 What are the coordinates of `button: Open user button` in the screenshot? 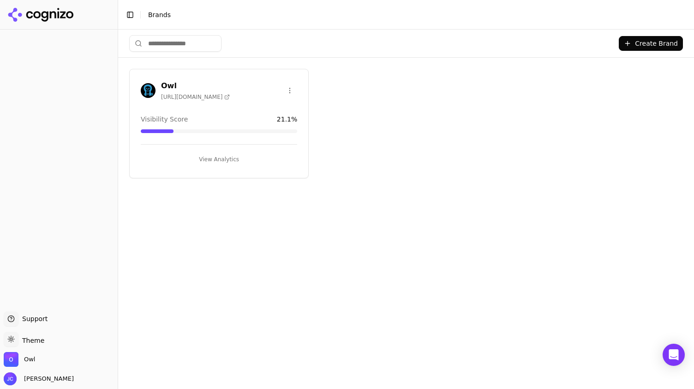 It's located at (39, 378).